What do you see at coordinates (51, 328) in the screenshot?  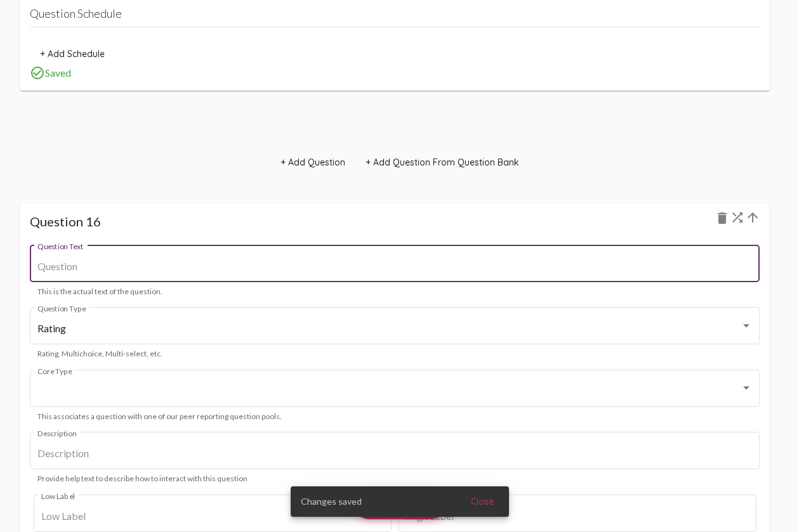 I see `mat-select-trigger: Rating` at bounding box center [51, 328].